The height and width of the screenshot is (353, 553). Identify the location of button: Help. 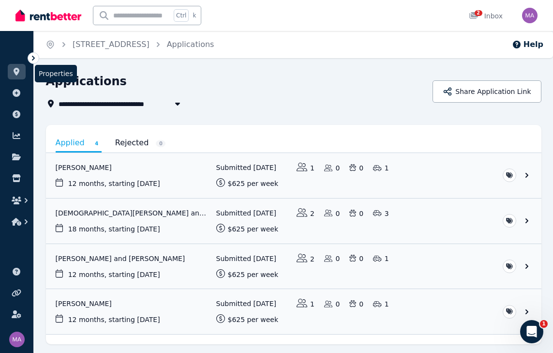
(527, 45).